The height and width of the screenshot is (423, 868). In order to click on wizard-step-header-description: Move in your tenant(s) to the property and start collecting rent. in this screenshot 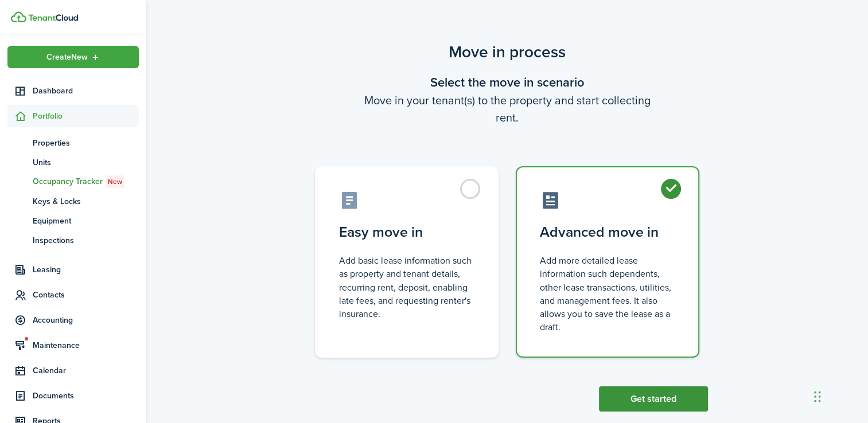, I will do `click(507, 109)`.